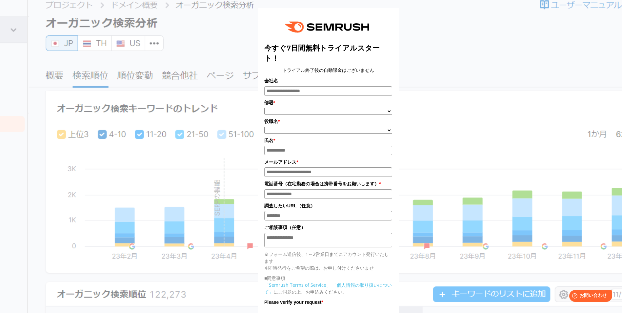 The width and height of the screenshot is (622, 313). What do you see at coordinates (297, 284) in the screenshot?
I see `a: 「Semrush Terms of Service」` at bounding box center [297, 284].